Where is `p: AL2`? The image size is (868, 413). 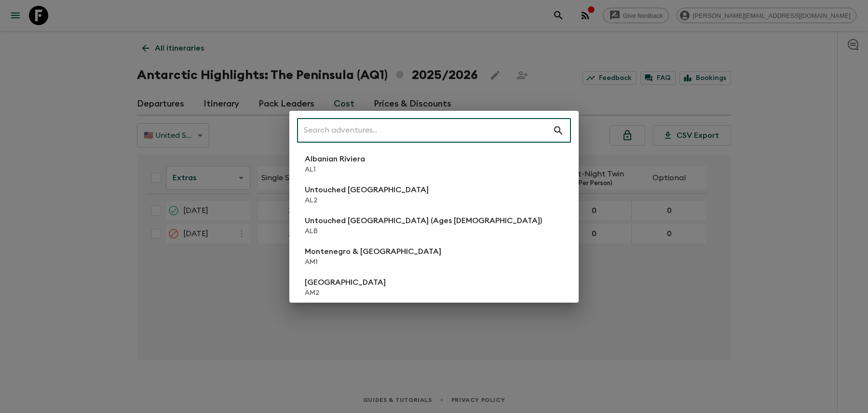
p: AL2 is located at coordinates (367, 200).